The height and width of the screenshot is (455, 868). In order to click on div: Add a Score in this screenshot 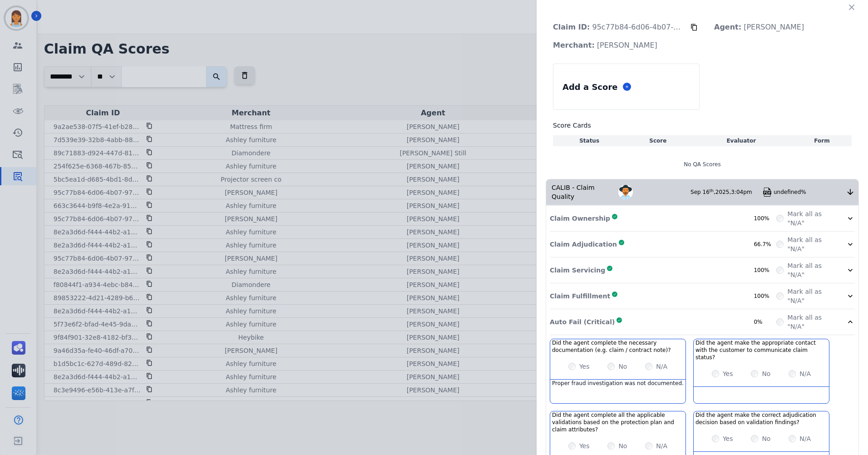, I will do `click(590, 87)`.